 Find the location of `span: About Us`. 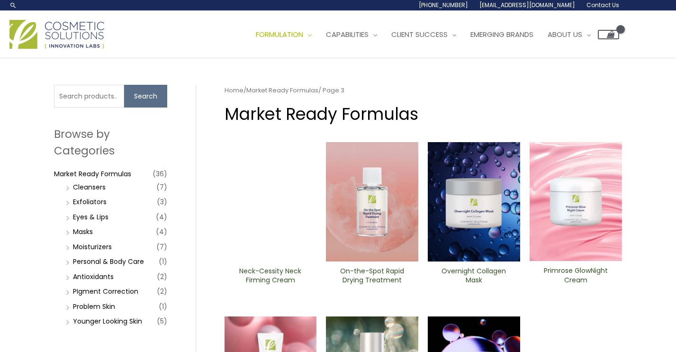

span: About Us is located at coordinates (565, 34).